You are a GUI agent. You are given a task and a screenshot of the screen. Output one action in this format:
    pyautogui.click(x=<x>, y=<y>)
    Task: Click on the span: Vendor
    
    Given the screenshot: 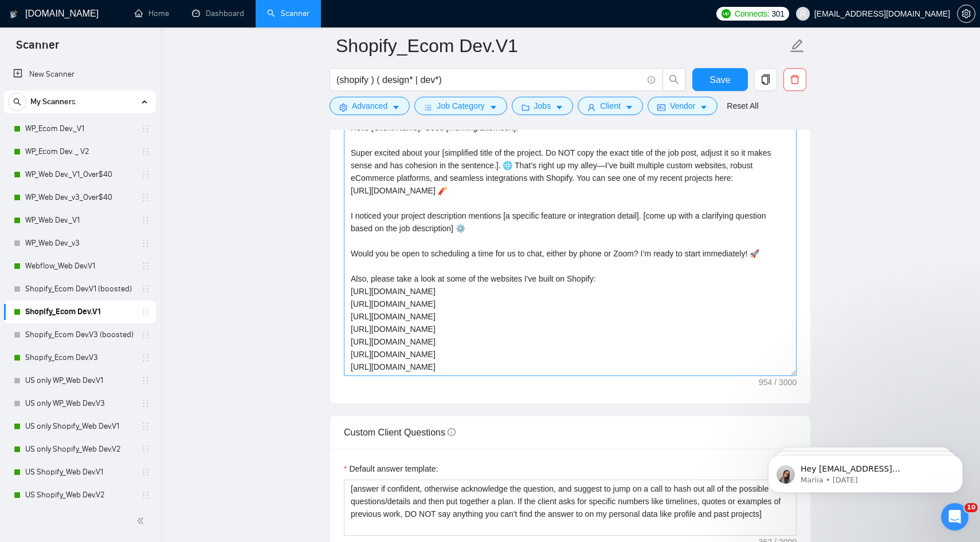 What is the action you would take?
    pyautogui.click(x=683, y=106)
    